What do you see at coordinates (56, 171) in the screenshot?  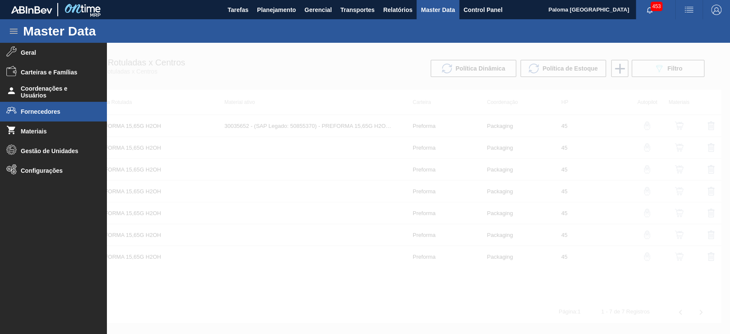 I see `span: Configurações` at bounding box center [56, 171].